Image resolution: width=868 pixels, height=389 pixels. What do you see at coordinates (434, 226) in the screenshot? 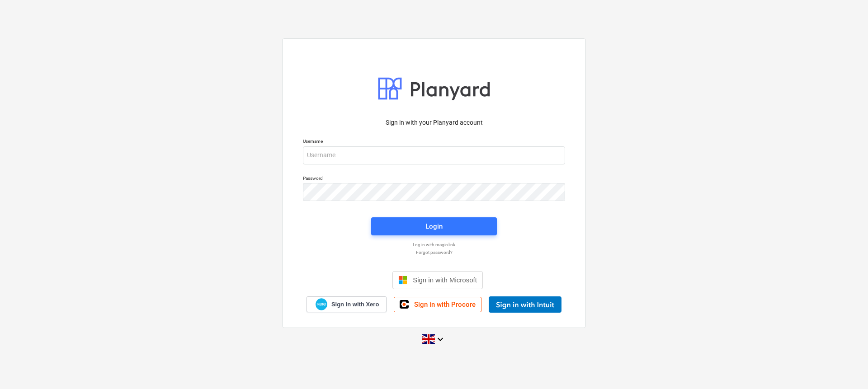
I see `div: Login` at bounding box center [434, 226].